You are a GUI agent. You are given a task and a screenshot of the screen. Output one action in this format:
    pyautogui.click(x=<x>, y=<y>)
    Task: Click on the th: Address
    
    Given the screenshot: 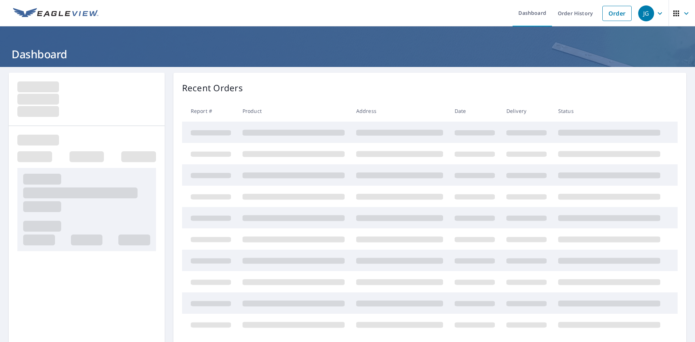 What is the action you would take?
    pyautogui.click(x=400, y=111)
    